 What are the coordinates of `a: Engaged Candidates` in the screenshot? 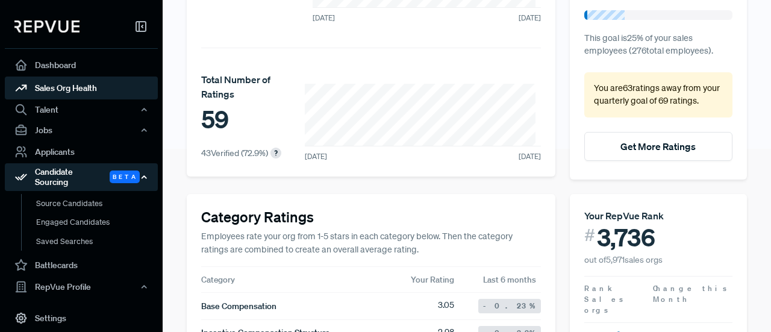 It's located at (98, 222).